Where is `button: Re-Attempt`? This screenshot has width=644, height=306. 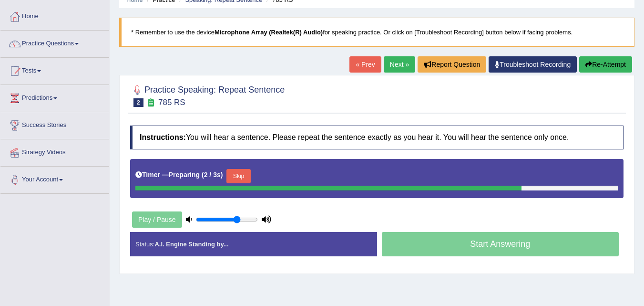 button: Re-Attempt is located at coordinates (605, 64).